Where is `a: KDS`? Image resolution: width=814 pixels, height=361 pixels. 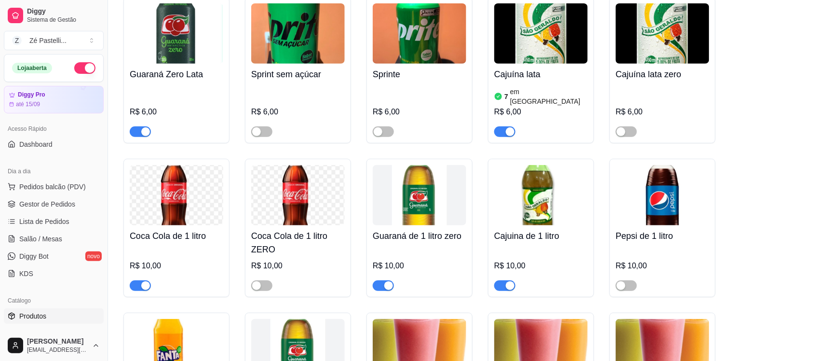 a: KDS is located at coordinates (54, 274).